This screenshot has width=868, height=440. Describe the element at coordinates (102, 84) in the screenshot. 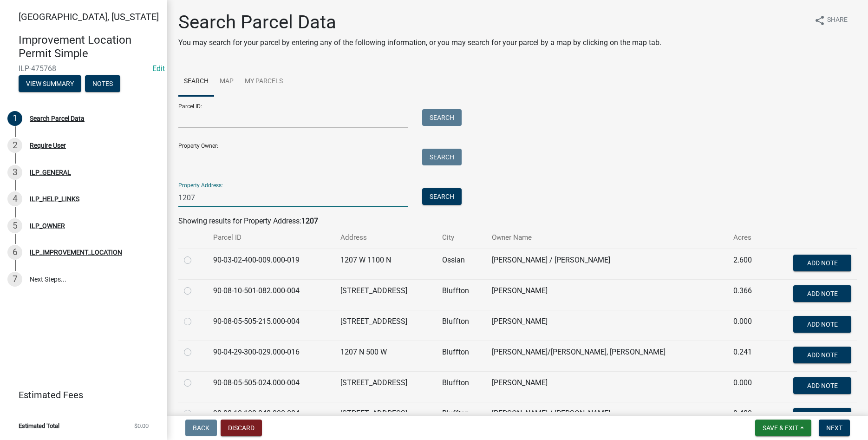

I see `button: Notes` at that location.